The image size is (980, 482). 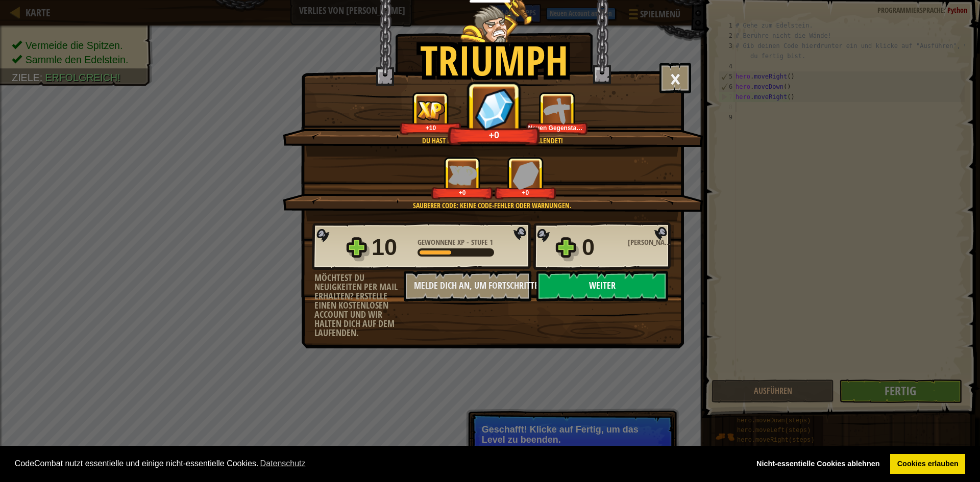 I want to click on img: Neuen Gegenstand gewonnen, so click(x=557, y=110).